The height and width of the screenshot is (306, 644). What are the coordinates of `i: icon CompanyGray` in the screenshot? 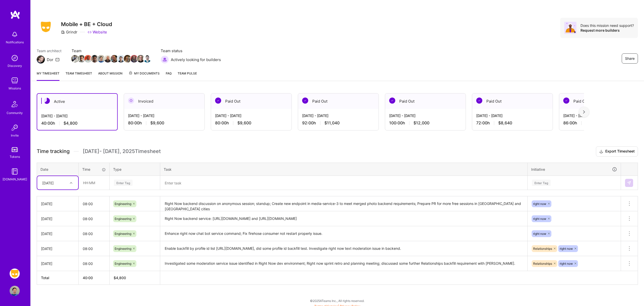 It's located at (63, 32).